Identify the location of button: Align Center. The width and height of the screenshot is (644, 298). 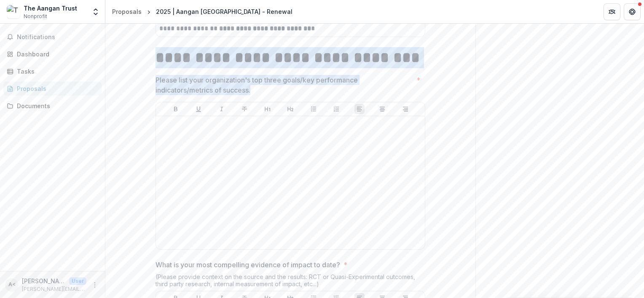
(382, 109).